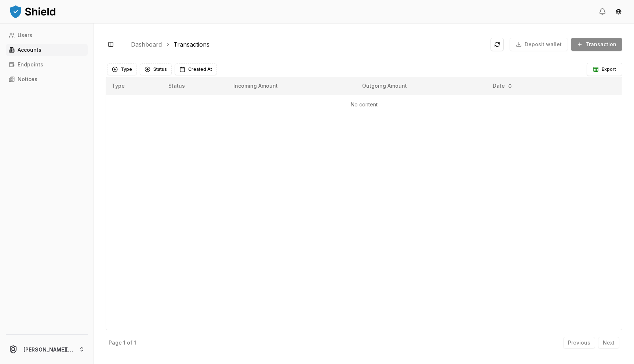  I want to click on p: Accounts, so click(30, 50).